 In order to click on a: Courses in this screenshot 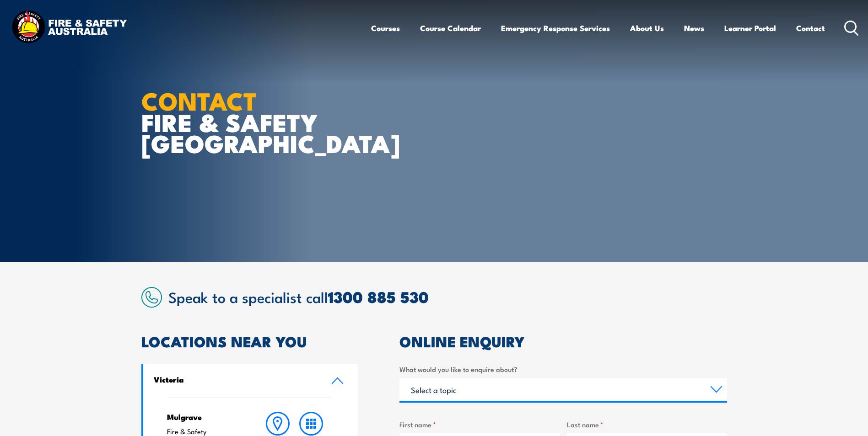, I will do `click(385, 28)`.